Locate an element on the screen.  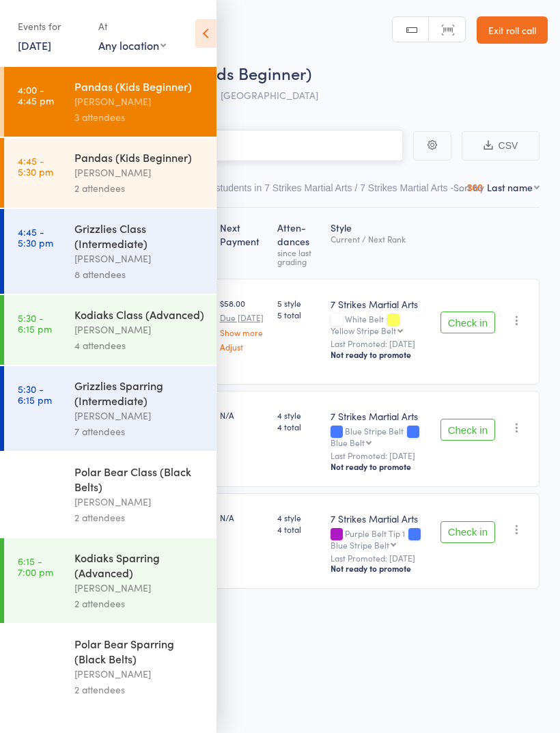
div: Polar Bear Sparring (Black Belts) is located at coordinates (139, 651).